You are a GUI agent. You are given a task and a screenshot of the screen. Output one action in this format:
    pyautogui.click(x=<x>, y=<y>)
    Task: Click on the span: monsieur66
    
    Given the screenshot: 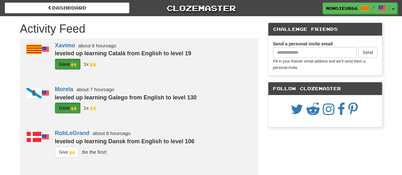 What is the action you would take?
    pyautogui.click(x=342, y=8)
    